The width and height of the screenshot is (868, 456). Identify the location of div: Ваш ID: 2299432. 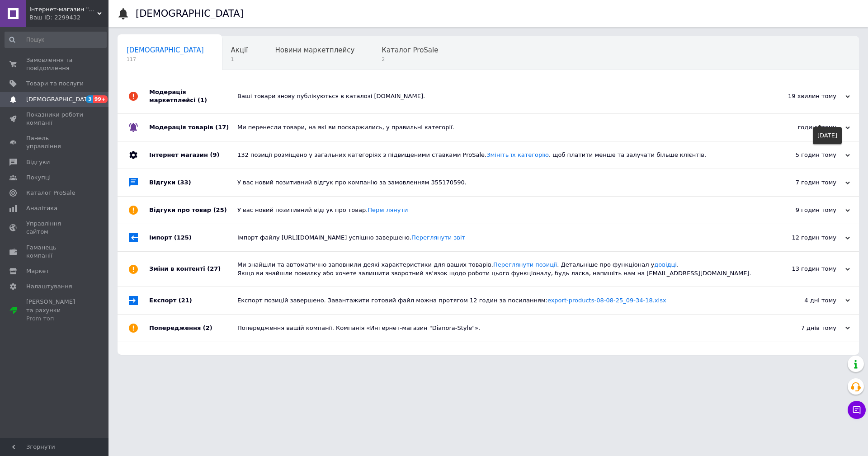
(68, 18).